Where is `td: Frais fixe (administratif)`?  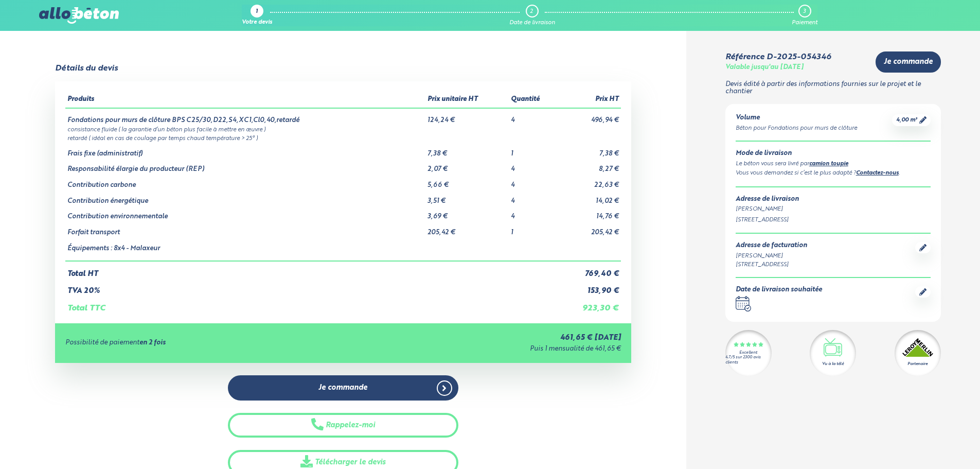
td: Frais fixe (administratif) is located at coordinates (245, 150).